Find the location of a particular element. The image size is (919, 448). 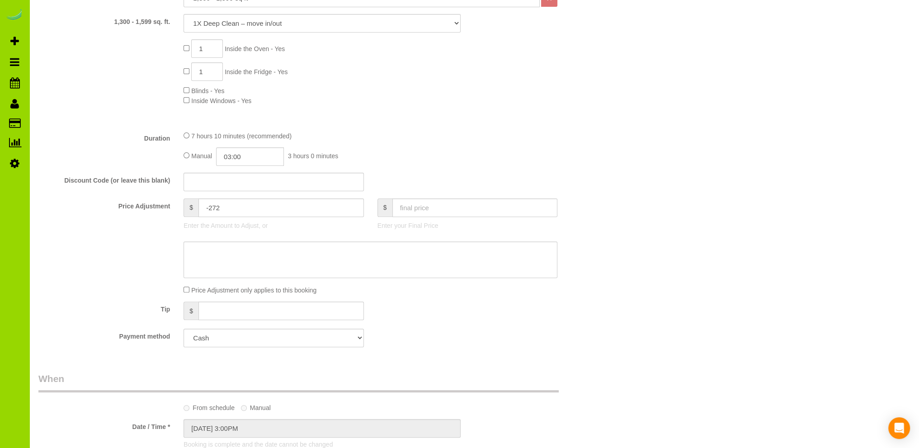

span: Inside Windows - Yes is located at coordinates (221, 101).